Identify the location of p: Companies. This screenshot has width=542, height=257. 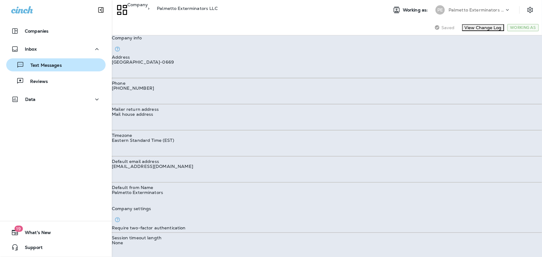
(37, 31).